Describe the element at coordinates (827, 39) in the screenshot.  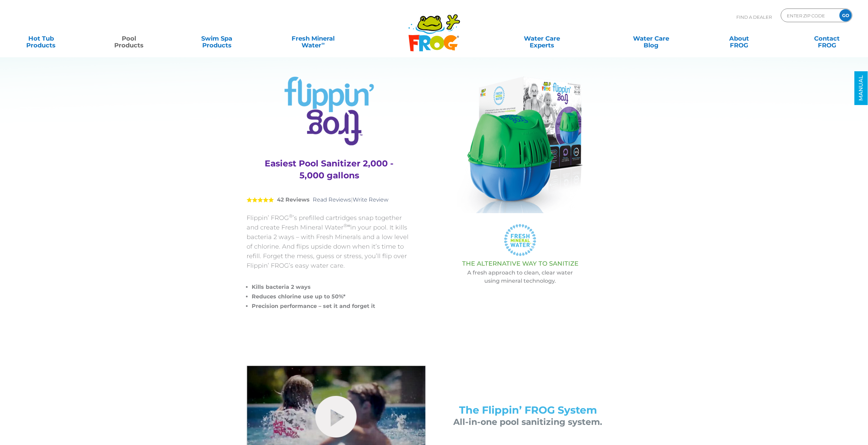
I see `a: ContactFROG` at that location.